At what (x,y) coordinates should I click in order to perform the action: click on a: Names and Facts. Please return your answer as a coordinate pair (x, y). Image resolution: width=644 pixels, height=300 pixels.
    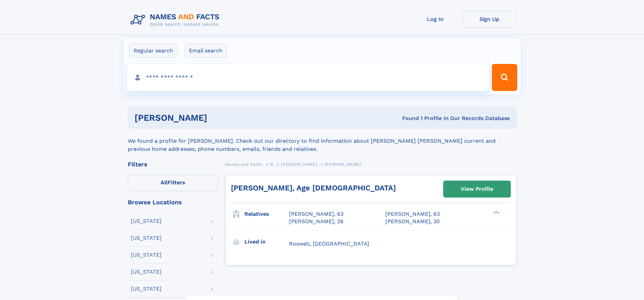
    Looking at the image, I should click on (244, 164).